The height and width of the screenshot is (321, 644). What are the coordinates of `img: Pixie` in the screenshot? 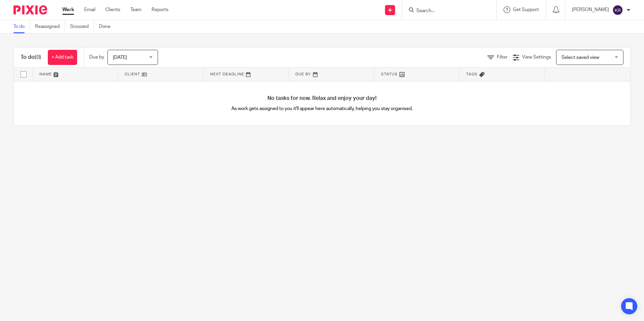 It's located at (30, 10).